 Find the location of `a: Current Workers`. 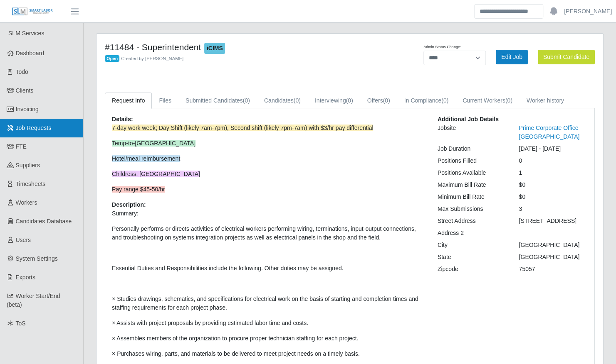

a: Current Workers is located at coordinates (487, 100).